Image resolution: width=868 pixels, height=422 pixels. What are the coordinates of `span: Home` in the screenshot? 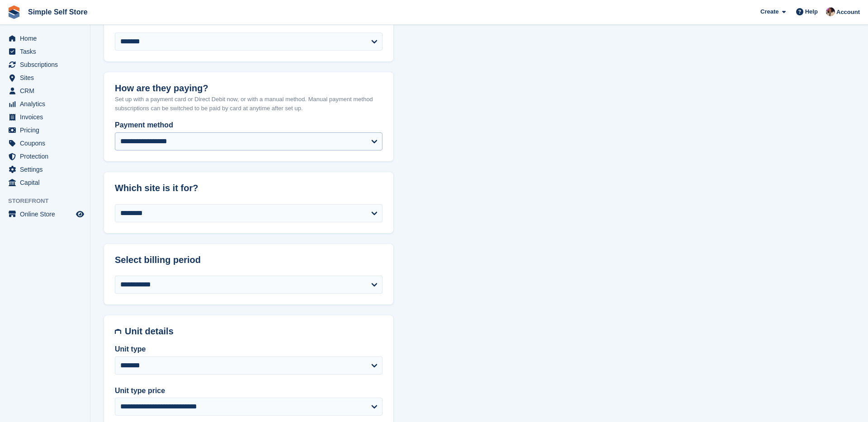 It's located at (47, 39).